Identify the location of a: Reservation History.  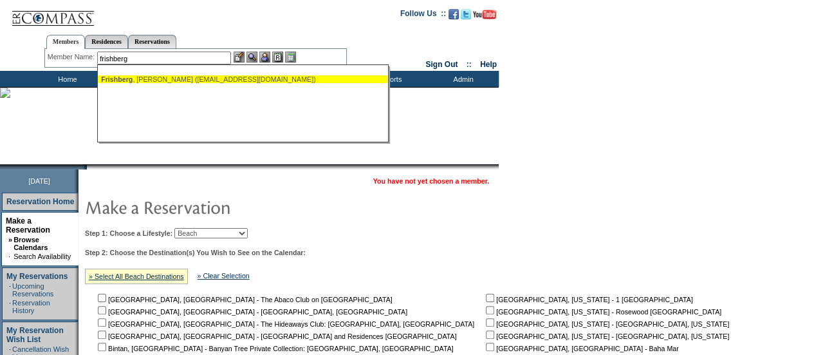
(31, 306).